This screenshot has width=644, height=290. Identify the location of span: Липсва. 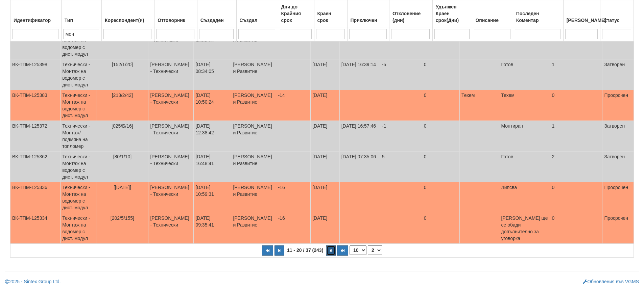
(509, 188).